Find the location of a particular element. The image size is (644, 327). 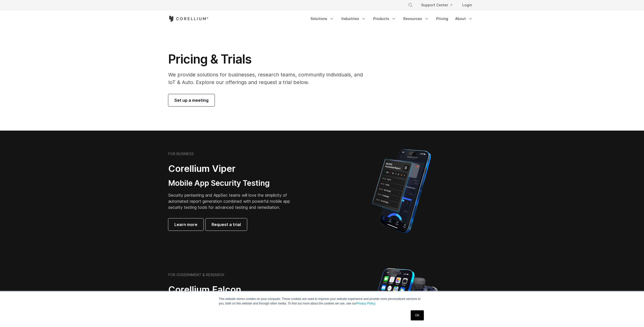

h6: FOR BUSINESS is located at coordinates (181, 154).